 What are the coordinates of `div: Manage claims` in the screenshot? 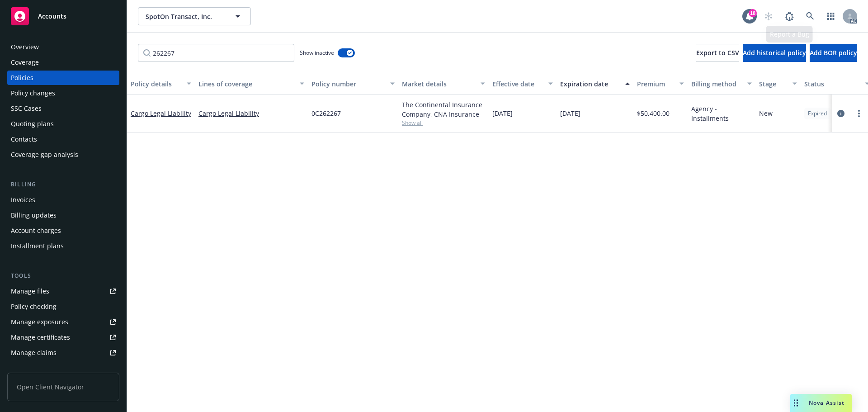 It's located at (33, 352).